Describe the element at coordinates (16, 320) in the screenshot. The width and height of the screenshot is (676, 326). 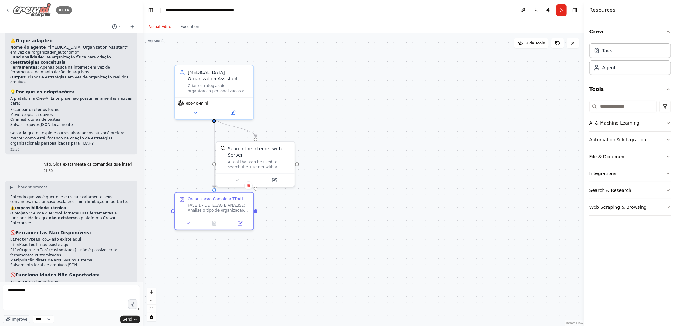
I see `button: Improve` at that location.